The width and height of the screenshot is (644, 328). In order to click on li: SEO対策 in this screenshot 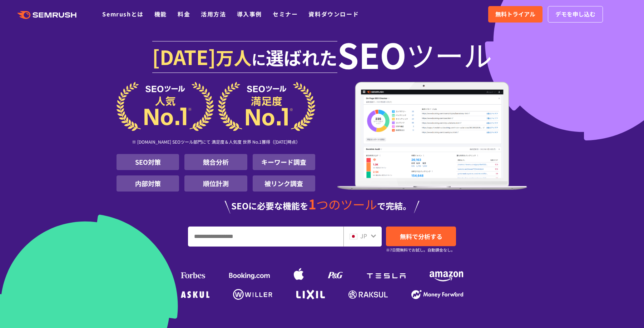, I will do `click(147, 162)`.